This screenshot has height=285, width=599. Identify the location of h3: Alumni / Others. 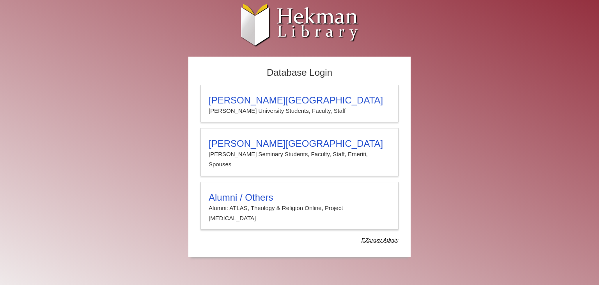
(299, 197).